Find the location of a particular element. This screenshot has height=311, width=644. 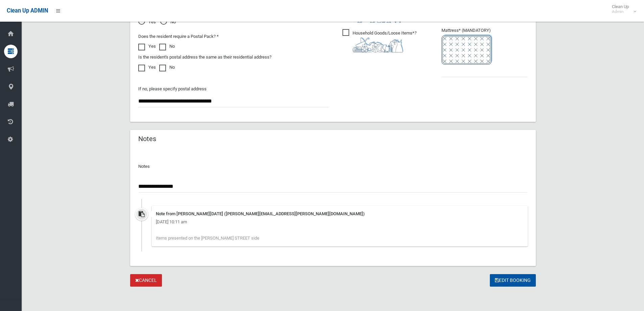

label: Is the resident's postal address the same as their residential address? is located at coordinates (205, 57).